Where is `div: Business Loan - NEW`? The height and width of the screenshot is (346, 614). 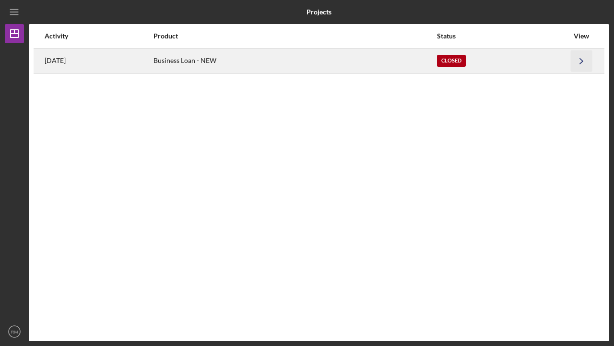
div: Business Loan - NEW is located at coordinates (295, 61).